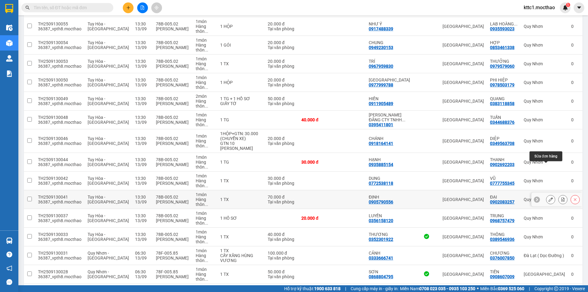 Image resolution: width=588 pixels, height=292 pixels. I want to click on div: 0902692203, so click(502, 165).